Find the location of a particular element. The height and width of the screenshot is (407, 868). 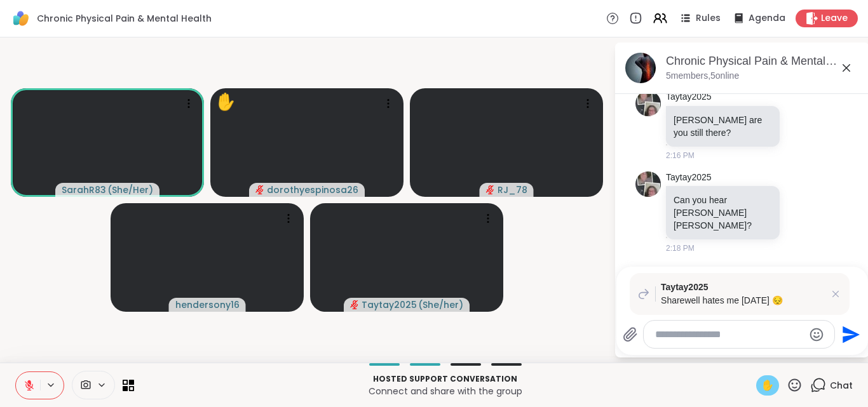

img: Chronic Physical Pain & Mental Health, Sep 14 is located at coordinates (641, 68).